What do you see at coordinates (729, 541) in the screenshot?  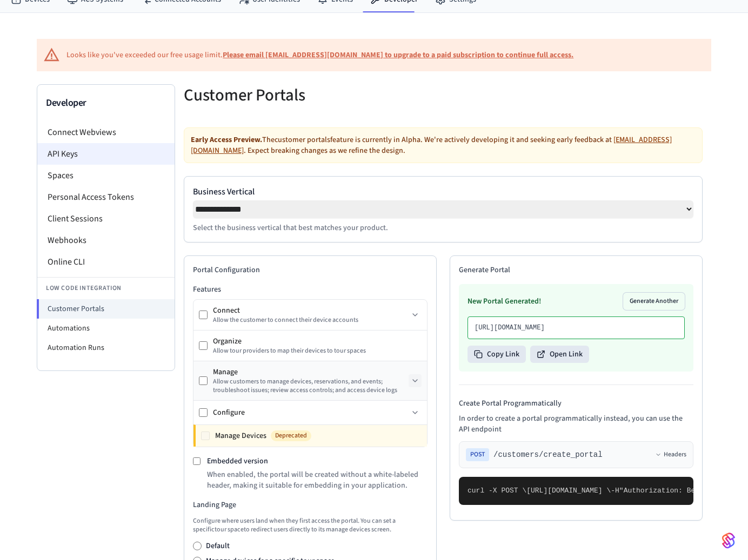 I see `img: SeamLogoGradient.69752ec5.svg` at bounding box center [729, 541].